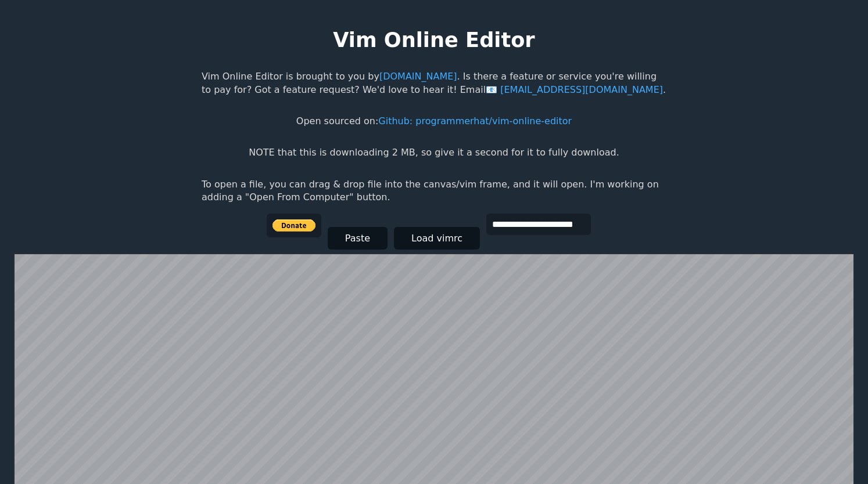 This screenshot has width=868, height=484. I want to click on p: Vim Online Editor is brought to you by . Is there a feature or service you're willing to pay for?..., so click(434, 83).